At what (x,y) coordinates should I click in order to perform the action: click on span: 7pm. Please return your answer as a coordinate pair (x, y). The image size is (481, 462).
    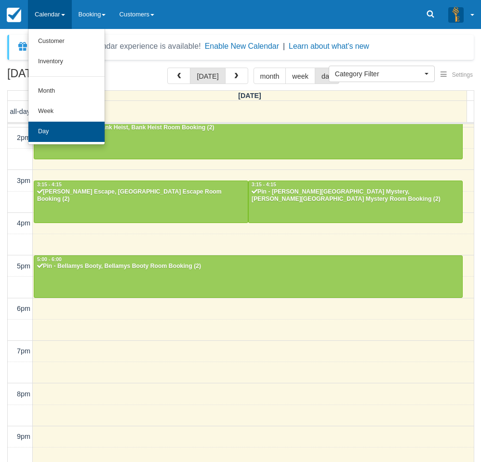
    Looking at the image, I should click on (24, 351).